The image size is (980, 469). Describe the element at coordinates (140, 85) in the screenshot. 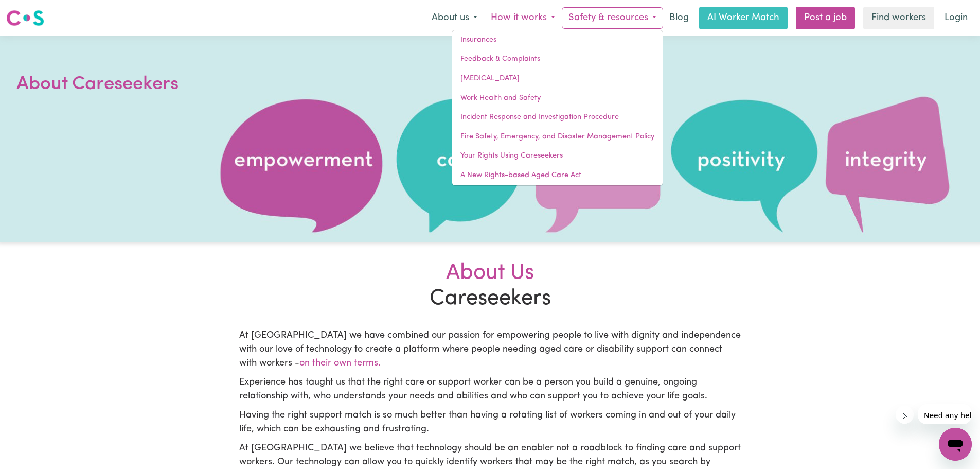

I see `h1: About Careseekers` at that location.